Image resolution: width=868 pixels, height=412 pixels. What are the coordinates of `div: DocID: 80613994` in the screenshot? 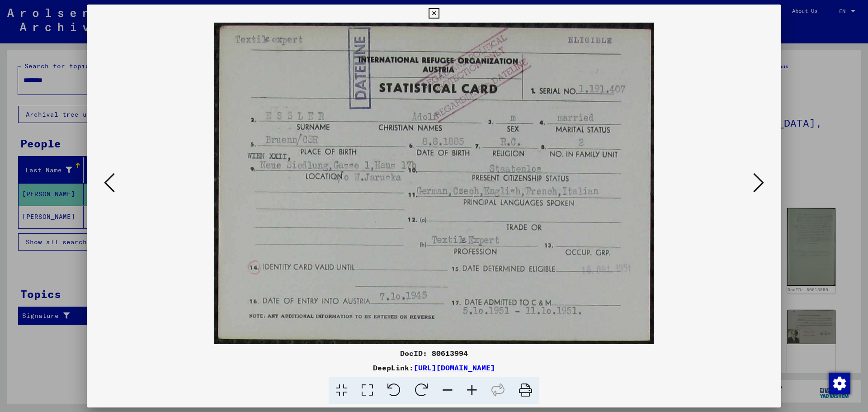 It's located at (434, 353).